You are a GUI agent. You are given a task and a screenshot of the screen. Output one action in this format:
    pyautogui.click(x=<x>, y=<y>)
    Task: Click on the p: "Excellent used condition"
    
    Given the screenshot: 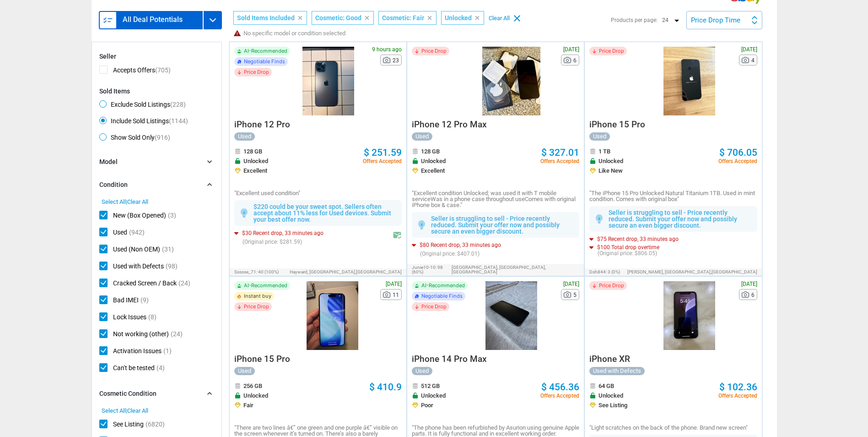 What is the action you would take?
    pyautogui.click(x=318, y=193)
    